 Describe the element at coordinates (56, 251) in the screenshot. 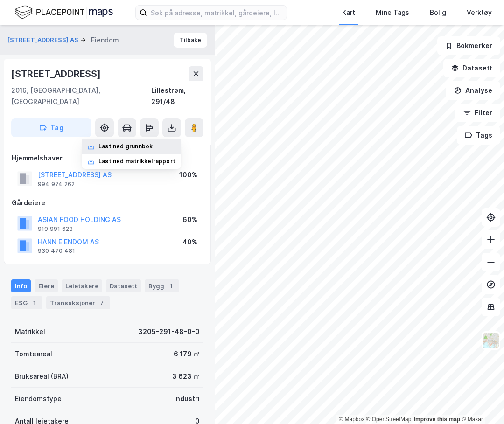

I see `div: 930 470 481` at that location.